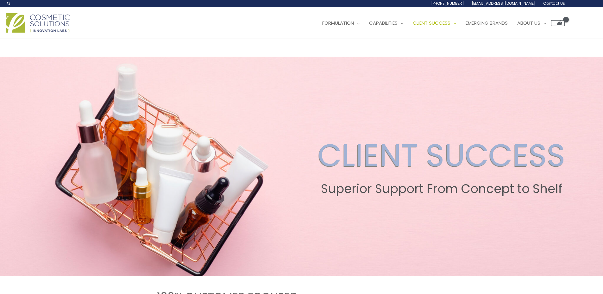  What do you see at coordinates (431, 23) in the screenshot?
I see `span: Client Success` at bounding box center [431, 23].